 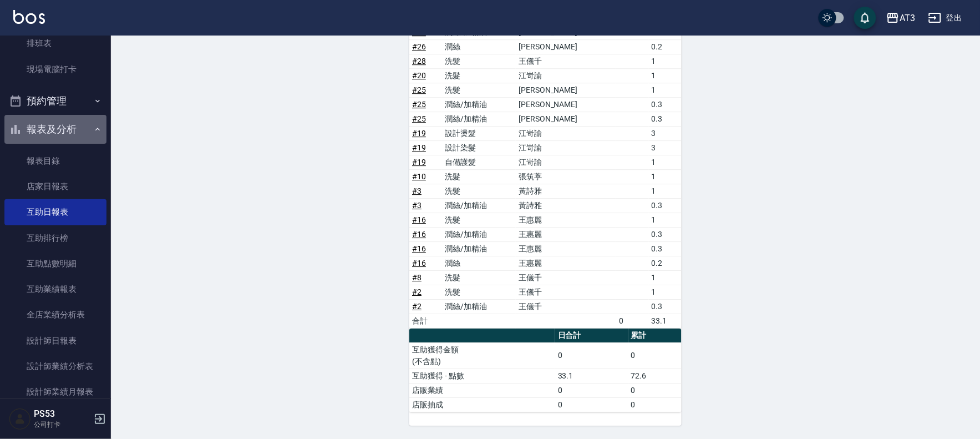 I want to click on a: 互助業績報表, so click(x=56, y=289).